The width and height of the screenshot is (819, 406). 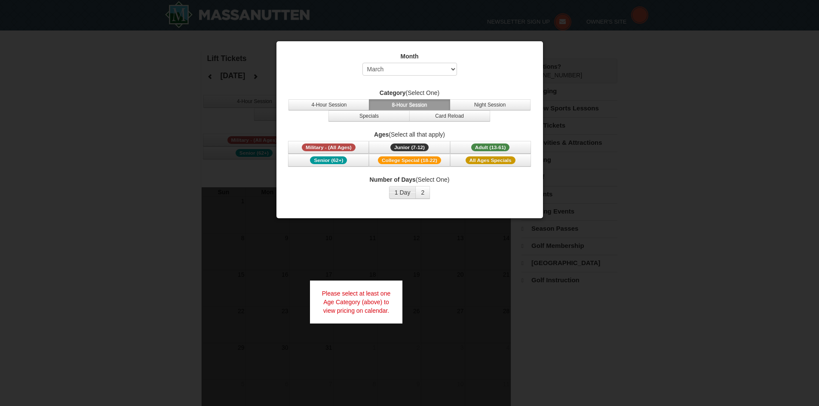 What do you see at coordinates (423, 193) in the screenshot?
I see `button: 2` at bounding box center [423, 193].